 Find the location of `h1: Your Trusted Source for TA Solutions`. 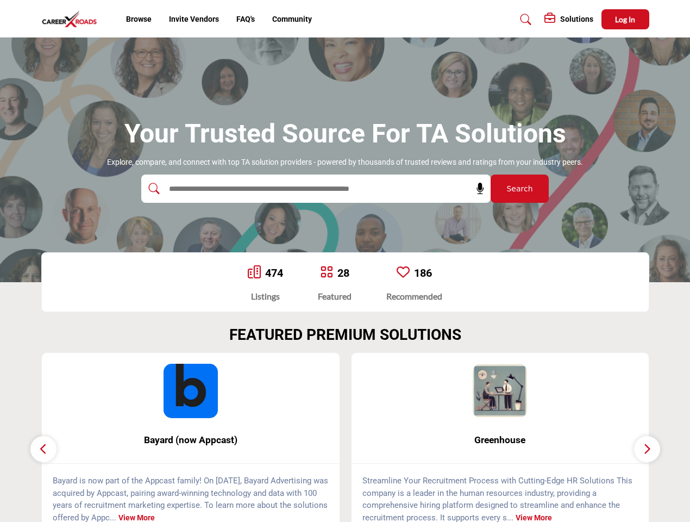

h1: Your Trusted Source for TA Solutions is located at coordinates (345, 134).